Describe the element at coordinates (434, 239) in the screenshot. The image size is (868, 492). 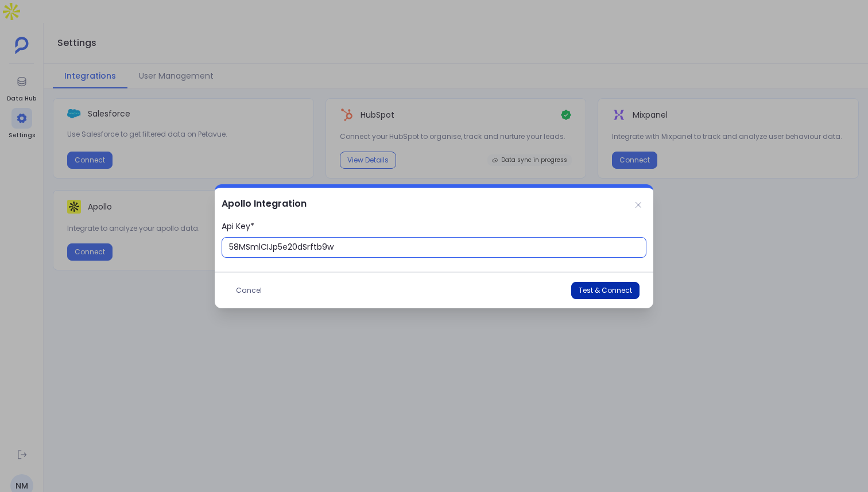
I see `label: Api Key*` at that location.